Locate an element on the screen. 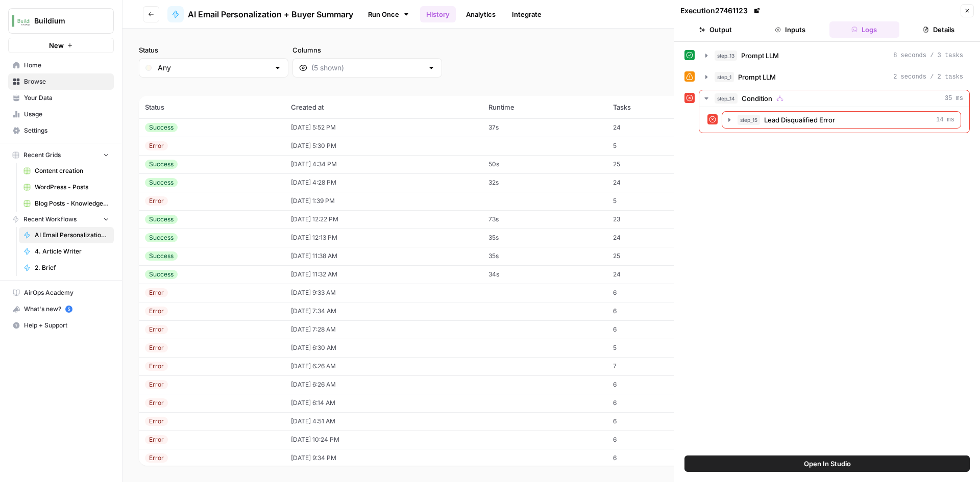 The width and height of the screenshot is (980, 482). a: Run Once is located at coordinates (388, 14).